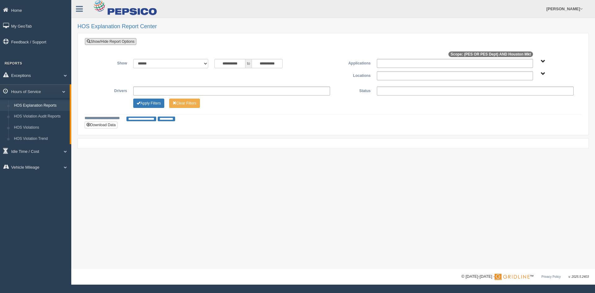 This screenshot has height=293, width=595. Describe the element at coordinates (249, 64) in the screenshot. I see `span: to` at that location.